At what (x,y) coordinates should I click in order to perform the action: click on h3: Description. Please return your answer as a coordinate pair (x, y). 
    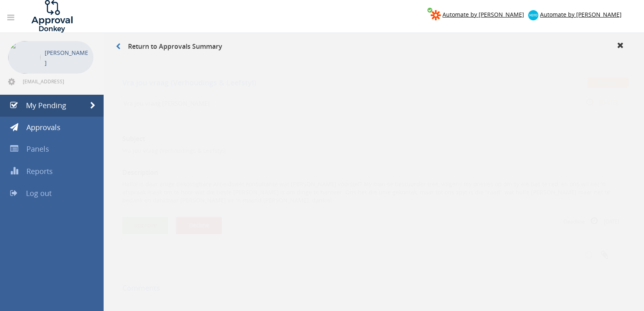
    Looking at the image, I should click on (374, 165).